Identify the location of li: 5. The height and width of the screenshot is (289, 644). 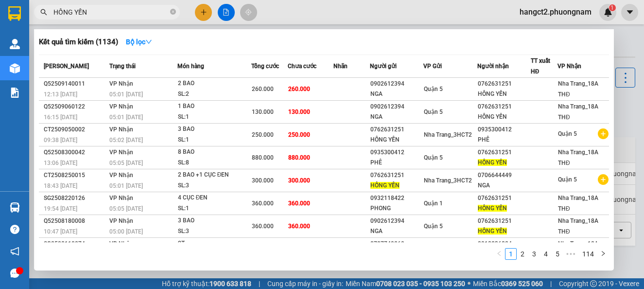
(558, 254).